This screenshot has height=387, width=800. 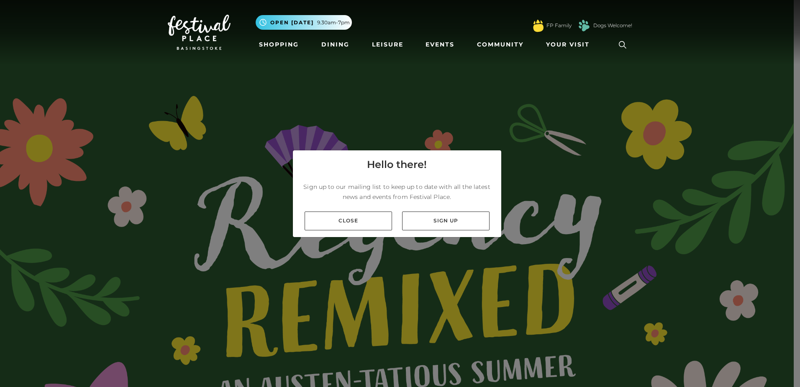 What do you see at coordinates (613, 26) in the screenshot?
I see `a: Dogs Welcome!` at bounding box center [613, 26].